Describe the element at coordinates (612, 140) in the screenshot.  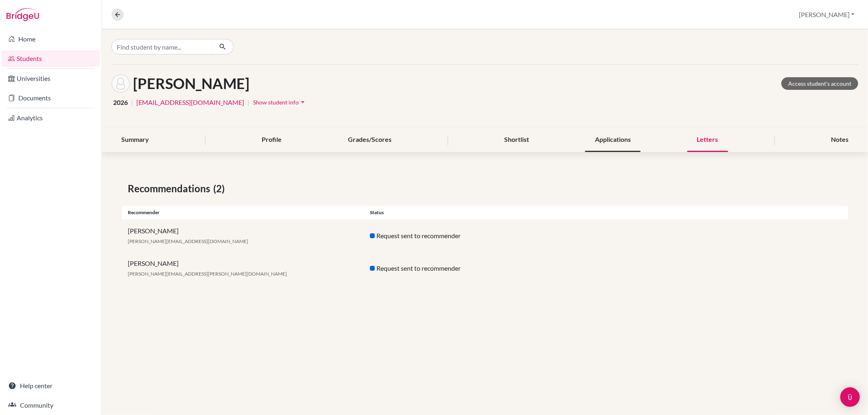
I see `div: Applications` at that location.